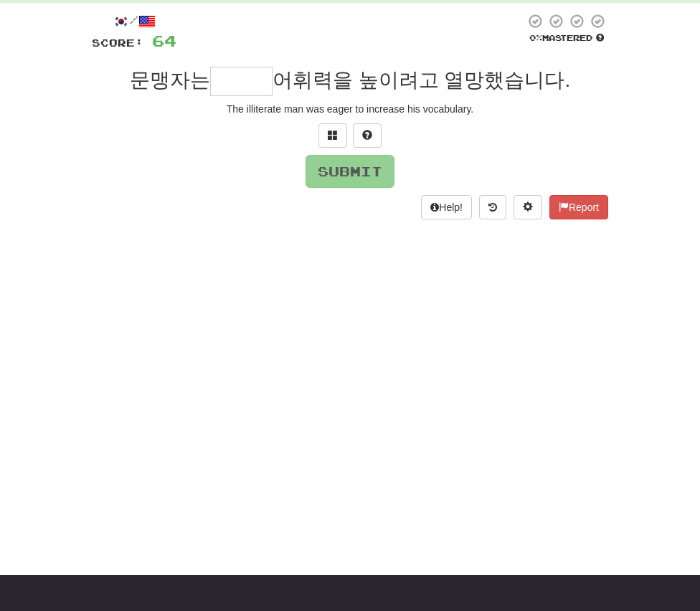  What do you see at coordinates (350, 172) in the screenshot?
I see `button: Submit` at bounding box center [350, 172].